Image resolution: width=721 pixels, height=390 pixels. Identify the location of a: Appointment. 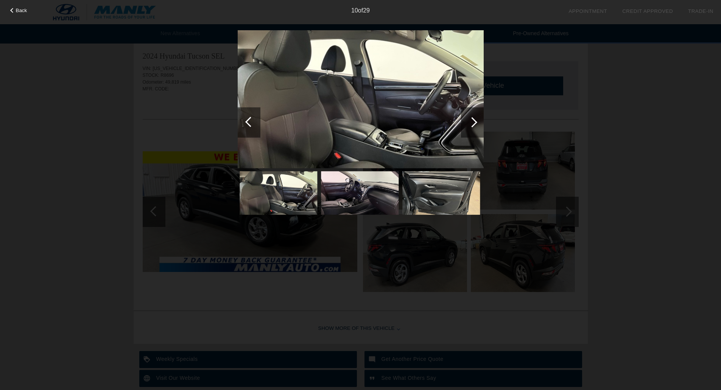
(588, 11).